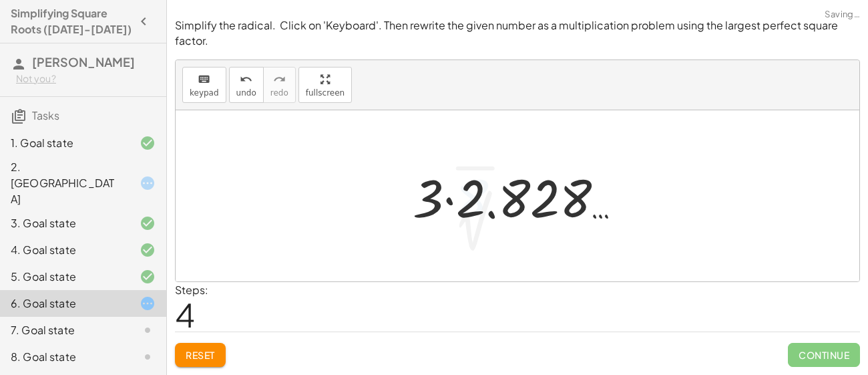  I want to click on i: keyboard, so click(203, 79).